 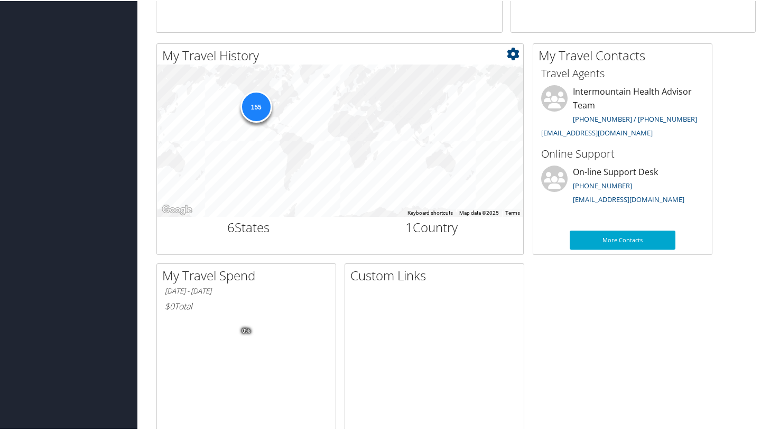 I want to click on a: Open this area in Google Maps (opens a new window), so click(x=177, y=209).